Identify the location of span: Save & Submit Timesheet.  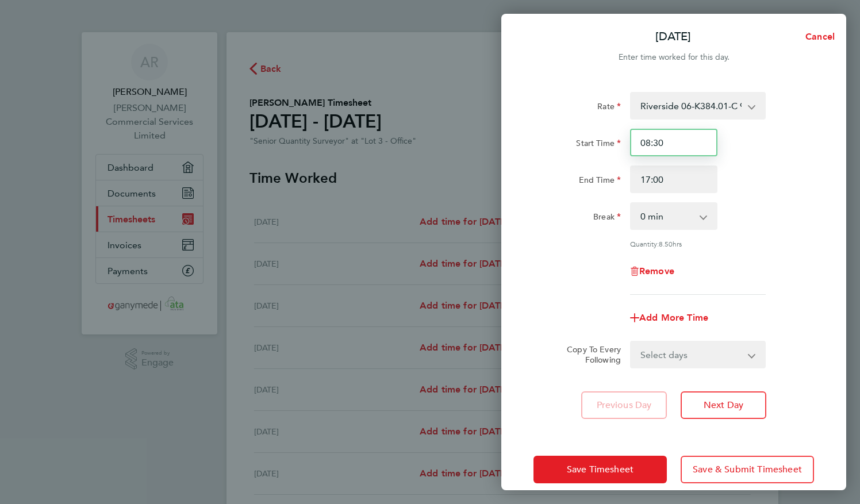
(747, 470).